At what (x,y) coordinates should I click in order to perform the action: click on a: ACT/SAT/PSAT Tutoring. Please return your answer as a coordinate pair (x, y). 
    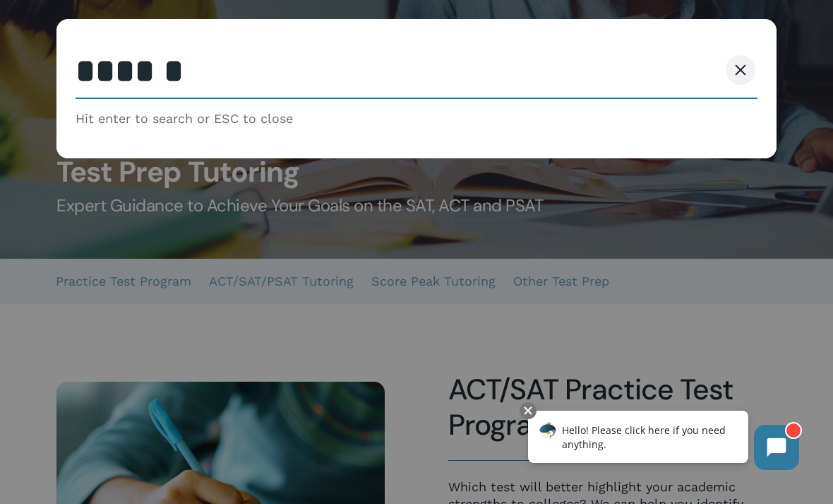
    Looking at the image, I should click on (281, 281).